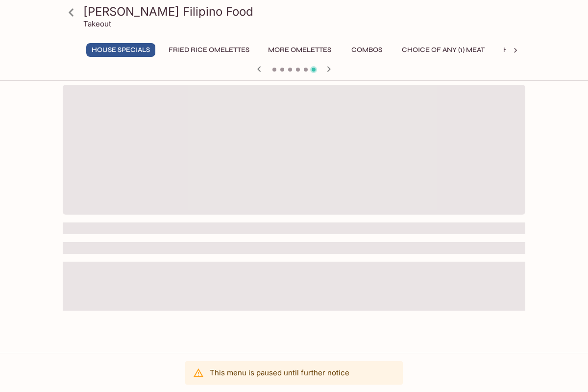 The height and width of the screenshot is (392, 588). I want to click on button: Hotcakes, so click(522, 50).